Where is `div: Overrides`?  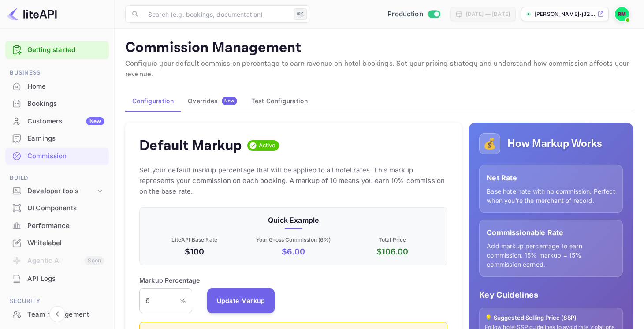
div: Overrides is located at coordinates (213, 101).